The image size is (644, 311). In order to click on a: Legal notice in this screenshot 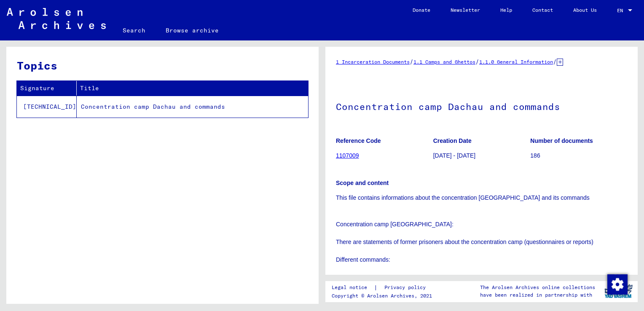, I will do `click(353, 287)`.